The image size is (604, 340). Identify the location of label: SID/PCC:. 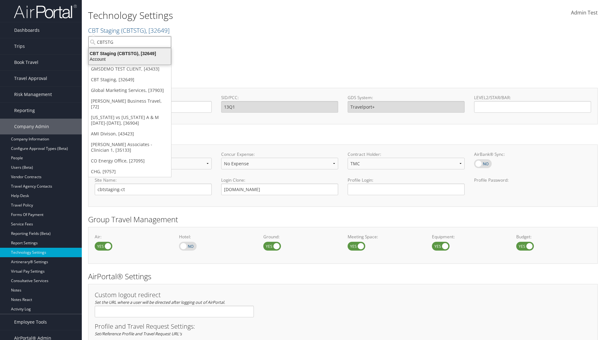
(280, 98).